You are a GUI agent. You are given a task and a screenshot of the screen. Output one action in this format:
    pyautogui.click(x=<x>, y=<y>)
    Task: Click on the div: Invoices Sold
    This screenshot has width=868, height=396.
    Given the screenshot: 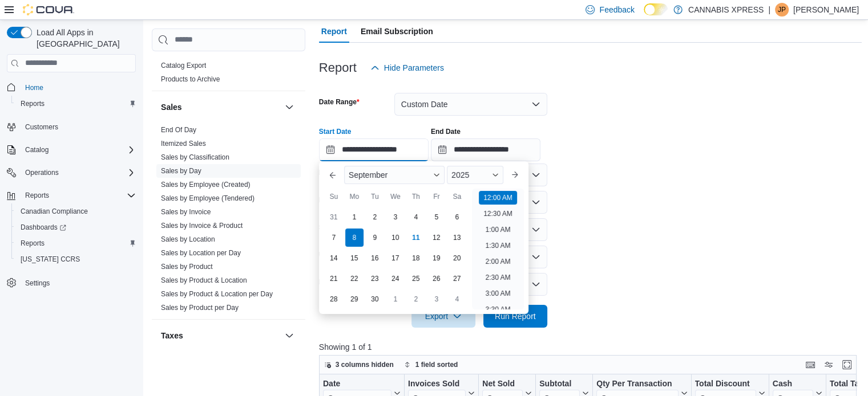 What is the action you would take?
    pyautogui.click(x=436, y=384)
    